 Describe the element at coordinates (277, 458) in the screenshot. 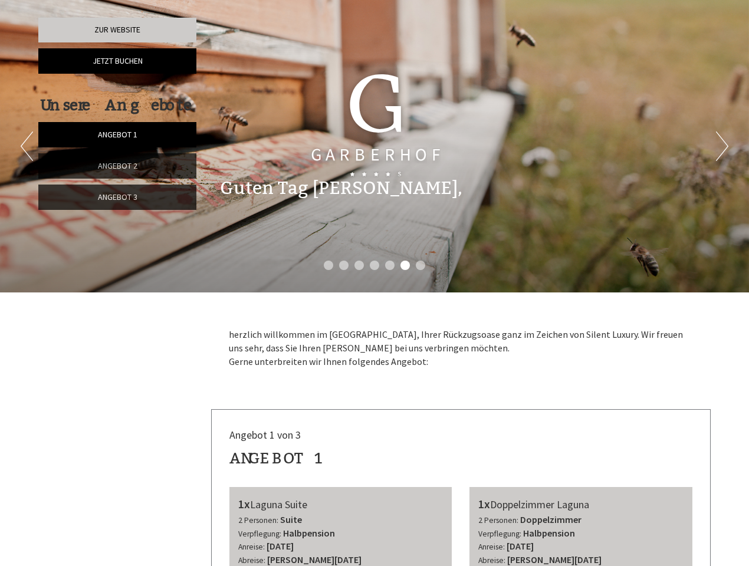

I see `div: Angebot 1` at that location.